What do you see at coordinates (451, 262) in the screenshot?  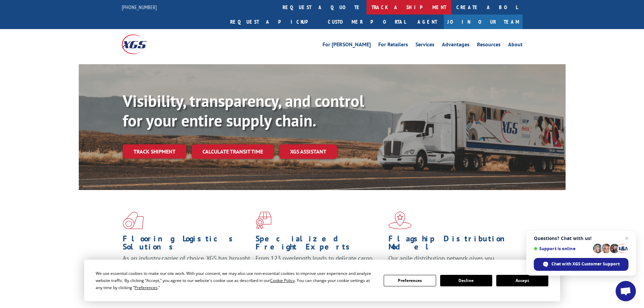 I see `span: Our agile distribution network gives you nationwide inventory management on demand.` at bounding box center [451, 262].